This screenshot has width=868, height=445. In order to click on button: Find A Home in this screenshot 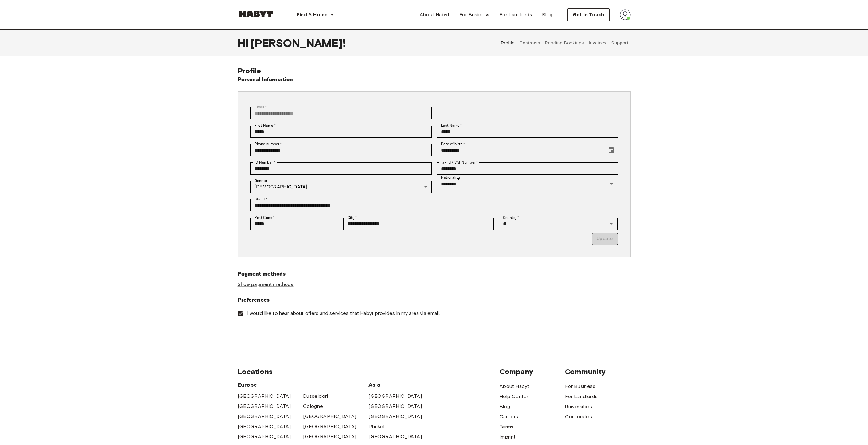, I will do `click(315, 15)`.